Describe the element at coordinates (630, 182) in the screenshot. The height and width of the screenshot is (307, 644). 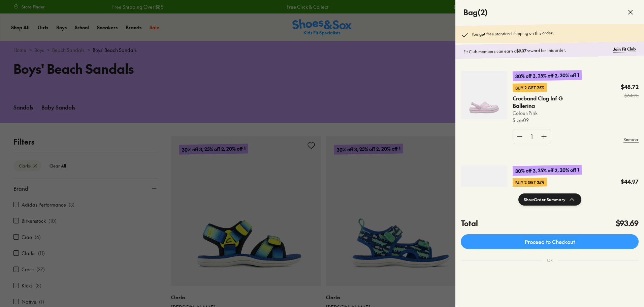
I see `p: $44.97` at that location.